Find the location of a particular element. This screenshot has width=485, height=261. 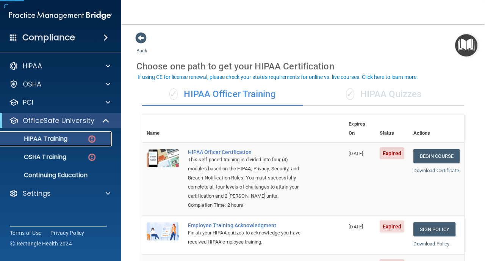

img: PMB logo is located at coordinates (61, 16).